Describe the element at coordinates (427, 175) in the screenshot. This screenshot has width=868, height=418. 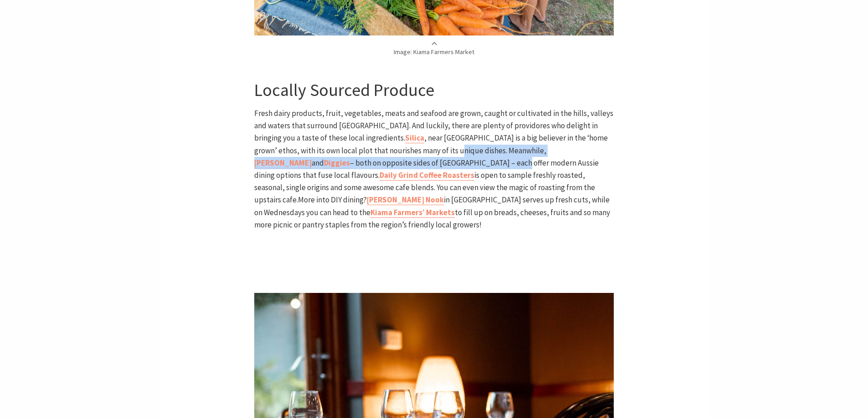
I see `a: Daily Grind Coffee Roasters` at that location.